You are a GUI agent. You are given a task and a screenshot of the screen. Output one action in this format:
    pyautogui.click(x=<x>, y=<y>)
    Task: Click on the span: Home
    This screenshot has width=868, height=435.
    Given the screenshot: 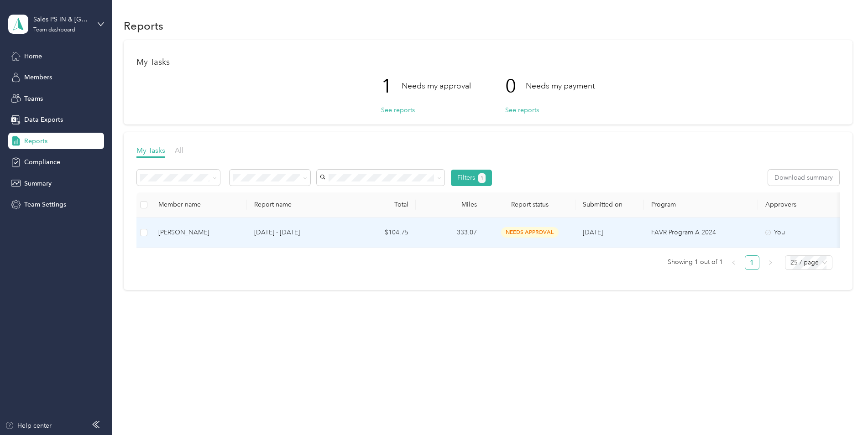 What is the action you would take?
    pyautogui.click(x=33, y=56)
    